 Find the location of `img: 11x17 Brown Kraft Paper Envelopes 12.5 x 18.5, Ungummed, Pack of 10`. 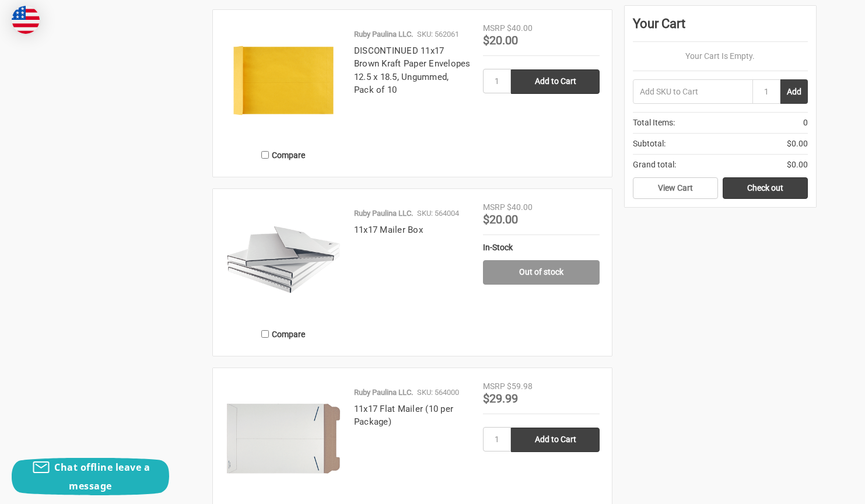

img: 11x17 Brown Kraft Paper Envelopes 12.5 x 18.5, Ungummed, Pack of 10 is located at coordinates (283, 80).